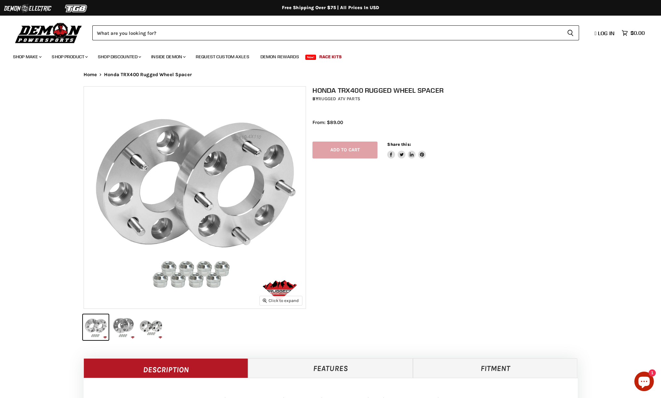 Image resolution: width=661 pixels, height=398 pixels. I want to click on ul: Main menu, so click(326, 55).